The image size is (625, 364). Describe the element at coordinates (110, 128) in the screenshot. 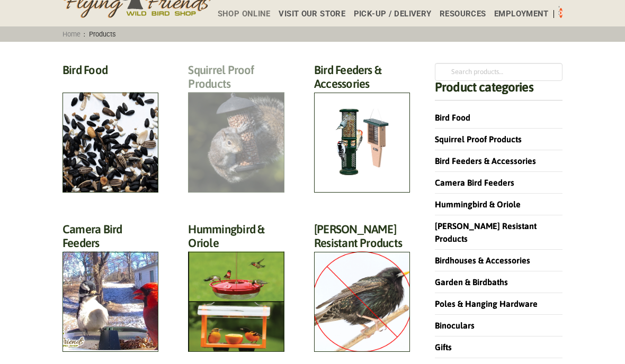

I see `a: Visit product category Bird Food` at that location.